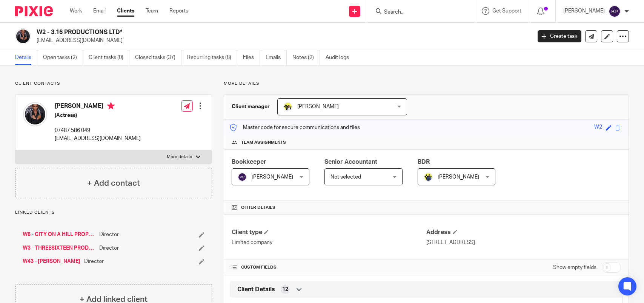 The image size is (644, 303). Describe the element at coordinates (76, 11) in the screenshot. I see `a: Work` at that location.